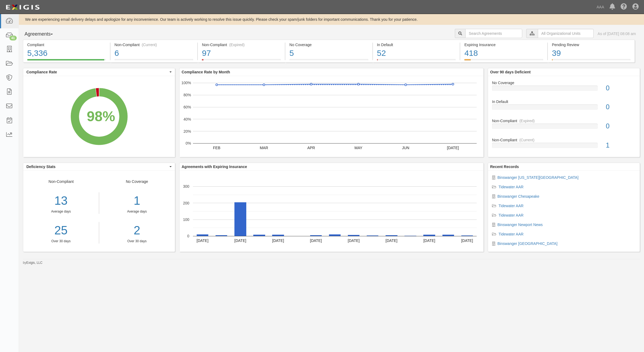  What do you see at coordinates (564, 128) in the screenshot?
I see `a: Non-Compliant(Expired)0` at bounding box center [564, 128].